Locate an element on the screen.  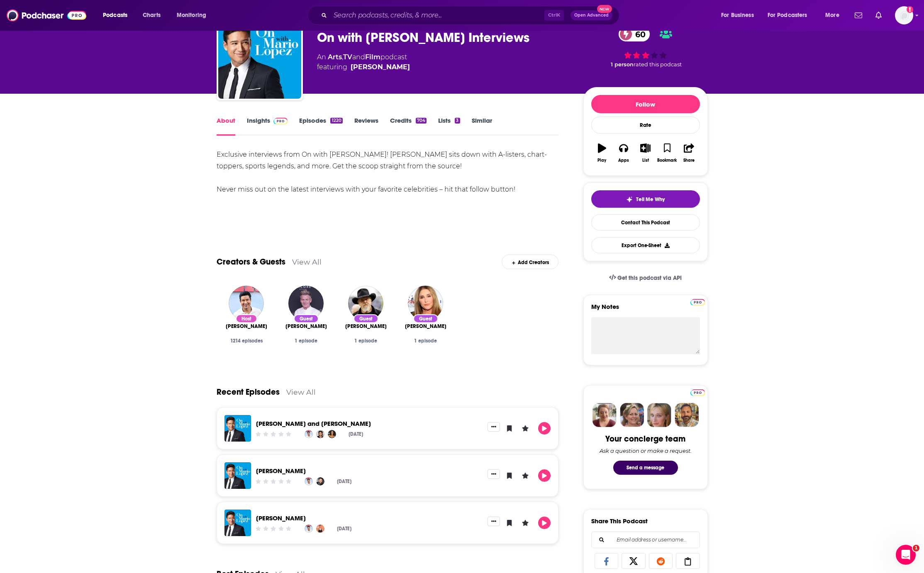
a: Corey Feldman and Jenna Johnson is located at coordinates (313, 423).